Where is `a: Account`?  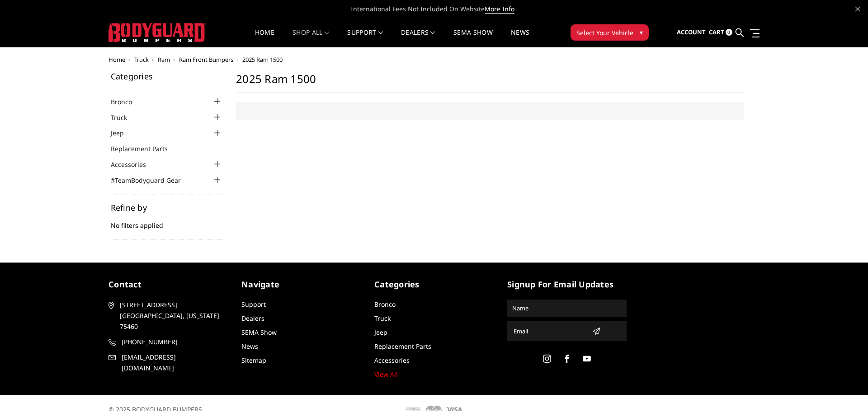
a: Account is located at coordinates (691, 33).